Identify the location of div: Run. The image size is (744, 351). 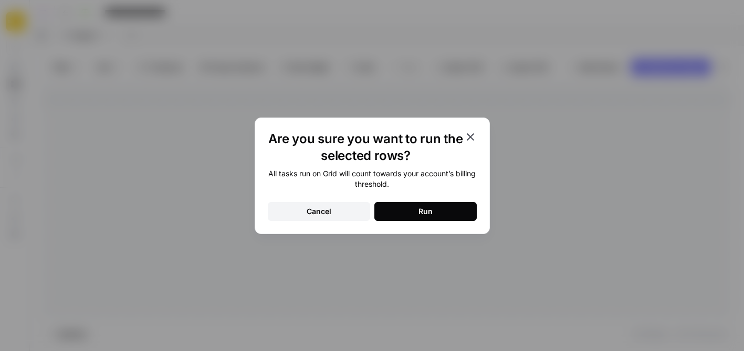
(425, 212).